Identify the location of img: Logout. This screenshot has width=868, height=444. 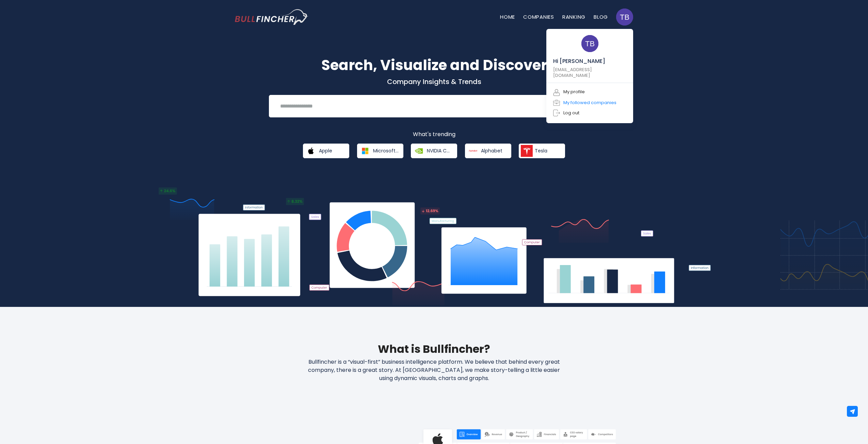
(557, 113).